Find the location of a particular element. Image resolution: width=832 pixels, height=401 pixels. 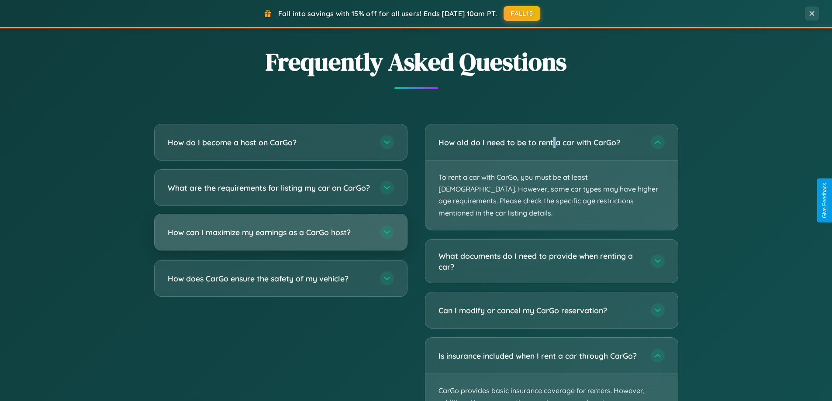

h3: What are the requirements for listing my car on CarGo? is located at coordinates (270, 188).